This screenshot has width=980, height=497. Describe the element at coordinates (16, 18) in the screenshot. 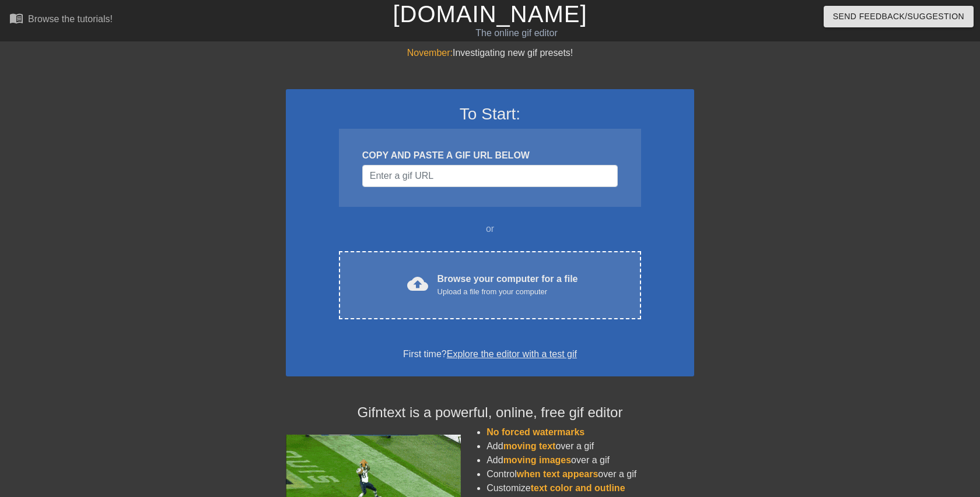

I see `span: menu_book` at that location.